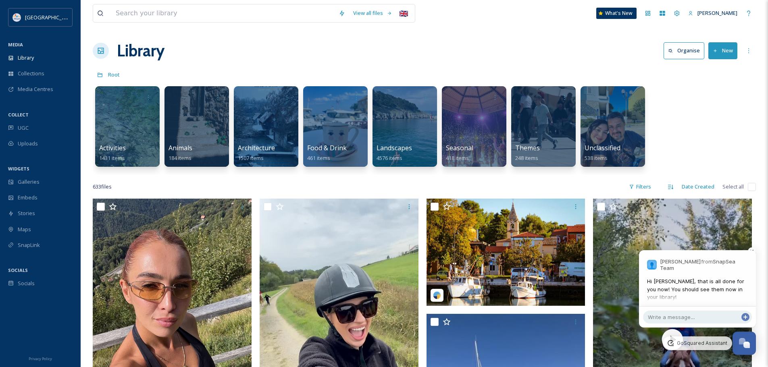 Image resolution: width=768 pixels, height=367 pixels. What do you see at coordinates (459, 148) in the screenshot?
I see `span: Seasonal` at bounding box center [459, 148].